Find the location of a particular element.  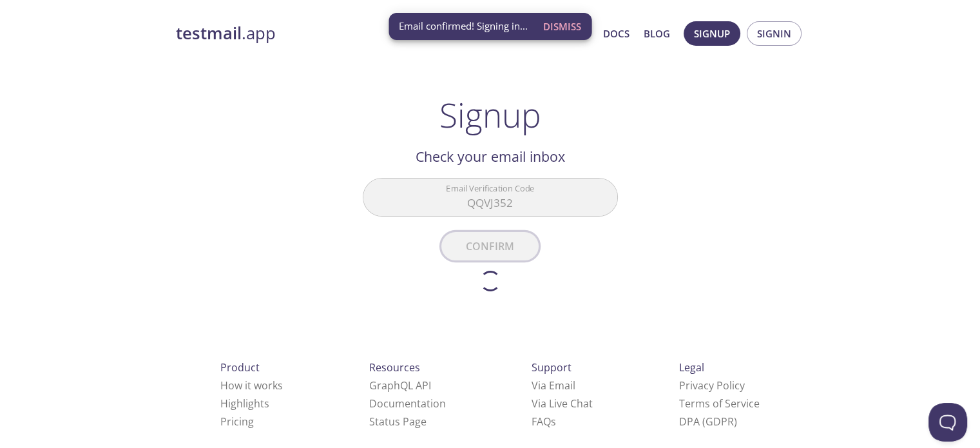

h2: Check your email inbox is located at coordinates (490, 156).